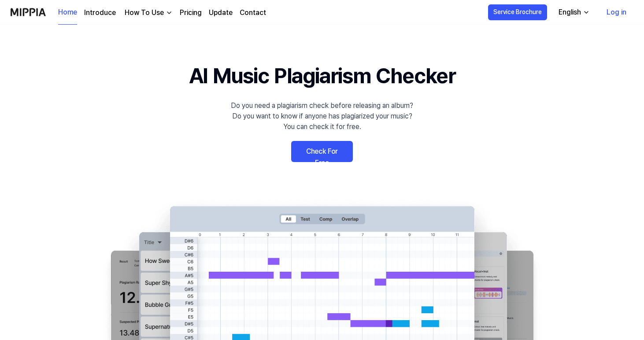 The height and width of the screenshot is (340, 644). Describe the element at coordinates (169, 13) in the screenshot. I see `img: down` at that location.